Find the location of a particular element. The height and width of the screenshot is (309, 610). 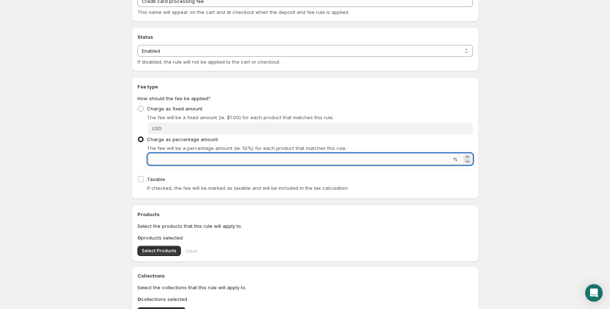

span: How should the fee be applied? is located at coordinates (174, 98).